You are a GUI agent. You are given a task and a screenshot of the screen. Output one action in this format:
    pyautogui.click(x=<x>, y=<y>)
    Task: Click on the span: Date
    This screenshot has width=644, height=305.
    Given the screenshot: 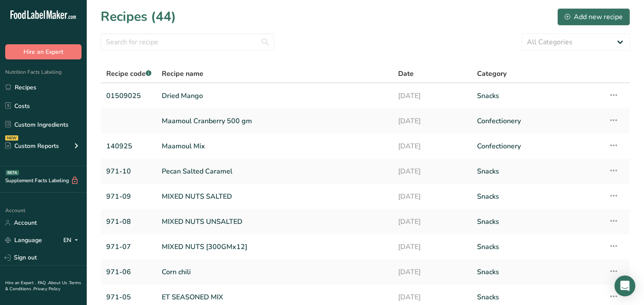 What is the action you would take?
    pyautogui.click(x=406, y=74)
    